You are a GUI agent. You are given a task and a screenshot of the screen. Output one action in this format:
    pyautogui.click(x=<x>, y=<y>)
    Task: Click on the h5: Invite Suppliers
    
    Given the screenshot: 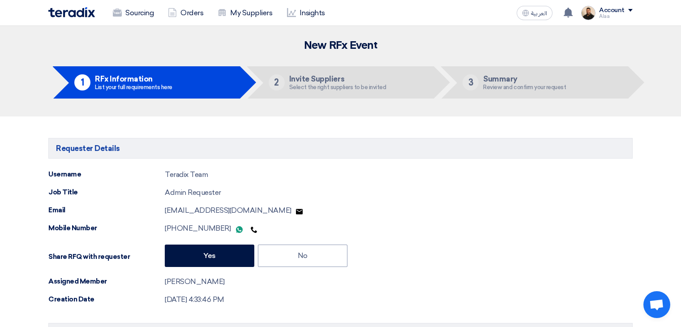 What is the action you would take?
    pyautogui.click(x=338, y=79)
    